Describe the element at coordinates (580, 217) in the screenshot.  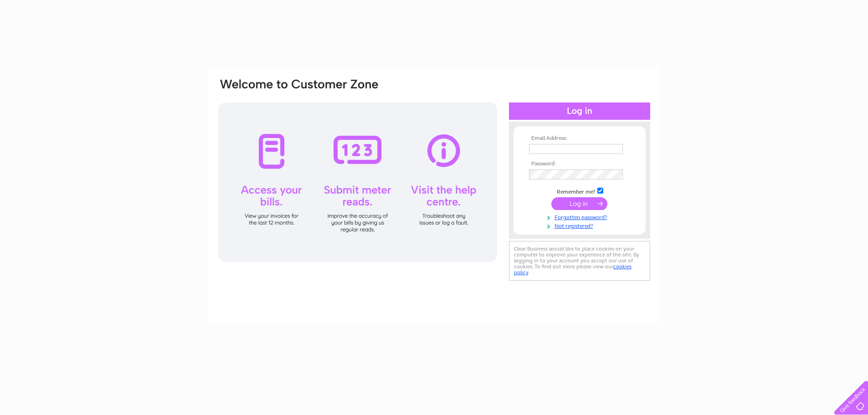
I see `a: Forgotten password?` at that location.